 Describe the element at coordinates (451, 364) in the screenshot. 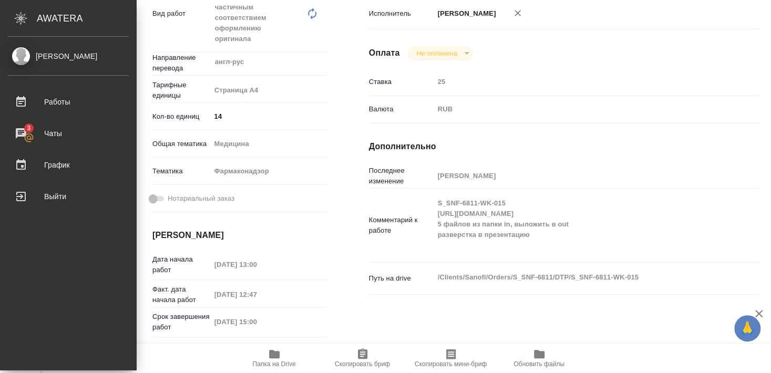

I see `span: Скопировать мини-бриф` at that location.